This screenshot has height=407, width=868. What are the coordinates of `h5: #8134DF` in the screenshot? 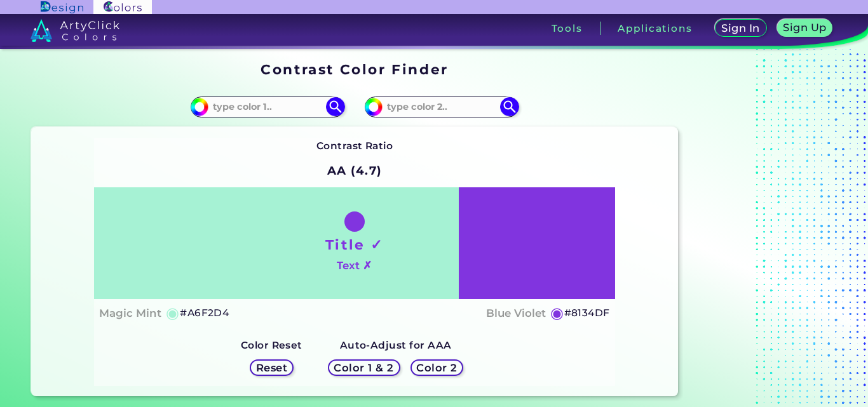 It's located at (587, 313).